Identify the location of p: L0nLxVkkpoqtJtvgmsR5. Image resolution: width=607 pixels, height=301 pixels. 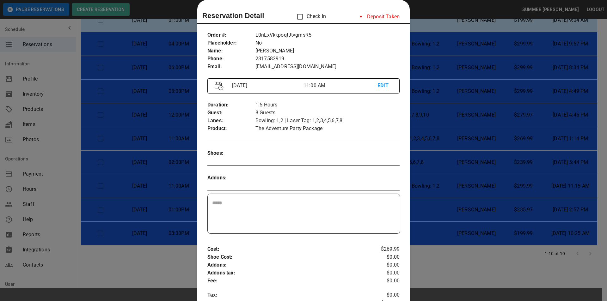
(328, 35).